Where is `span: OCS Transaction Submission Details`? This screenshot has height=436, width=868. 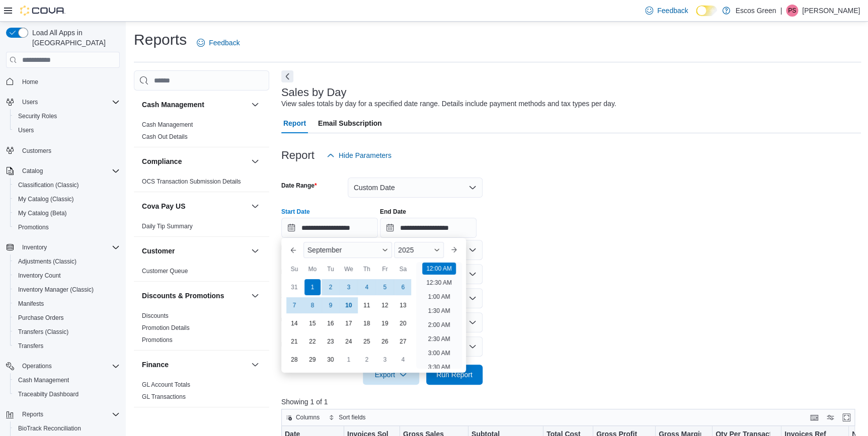 span: OCS Transaction Submission Details is located at coordinates (192, 181).